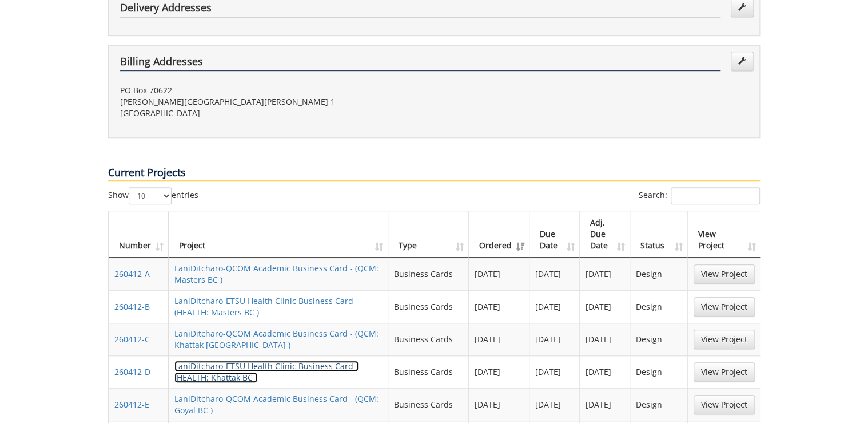  Describe the element at coordinates (153, 196) in the screenshot. I see `label: Show entries` at that location.